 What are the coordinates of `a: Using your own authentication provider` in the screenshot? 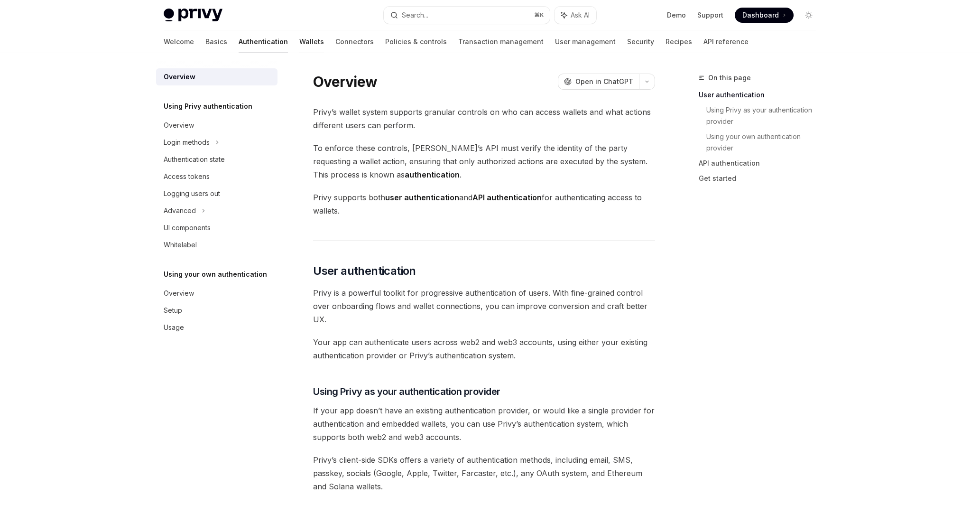 It's located at (765, 142).